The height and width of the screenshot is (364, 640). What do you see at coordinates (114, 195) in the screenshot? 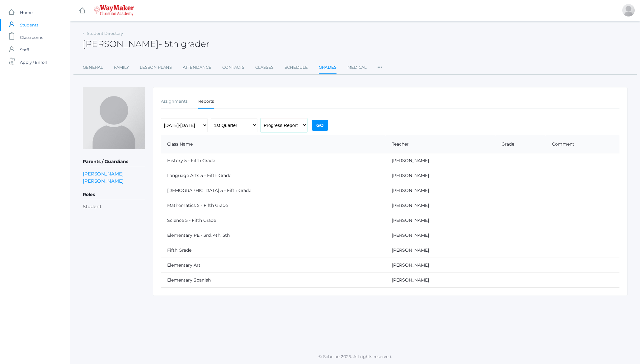
I see `h5: Roles` at bounding box center [114, 195].